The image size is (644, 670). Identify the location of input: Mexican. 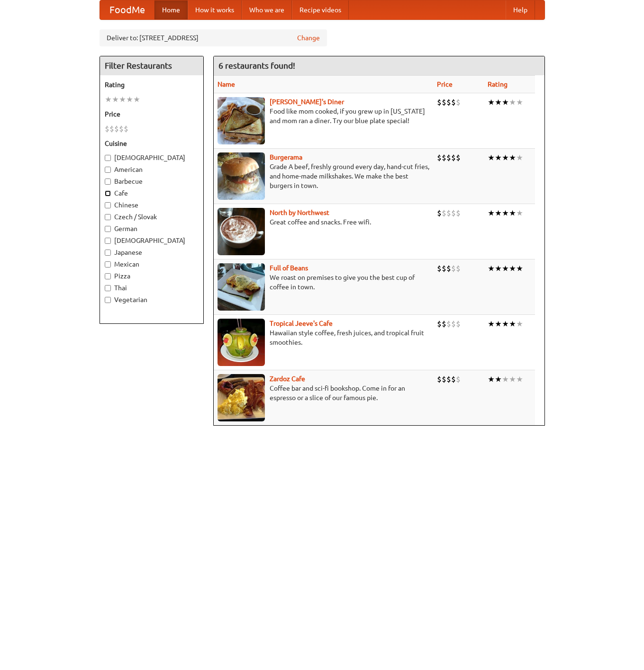
(107, 265).